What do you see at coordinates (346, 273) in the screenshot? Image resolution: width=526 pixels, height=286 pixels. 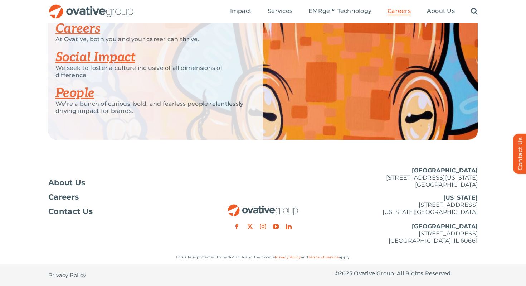 I see `span: 2025` at bounding box center [346, 273].